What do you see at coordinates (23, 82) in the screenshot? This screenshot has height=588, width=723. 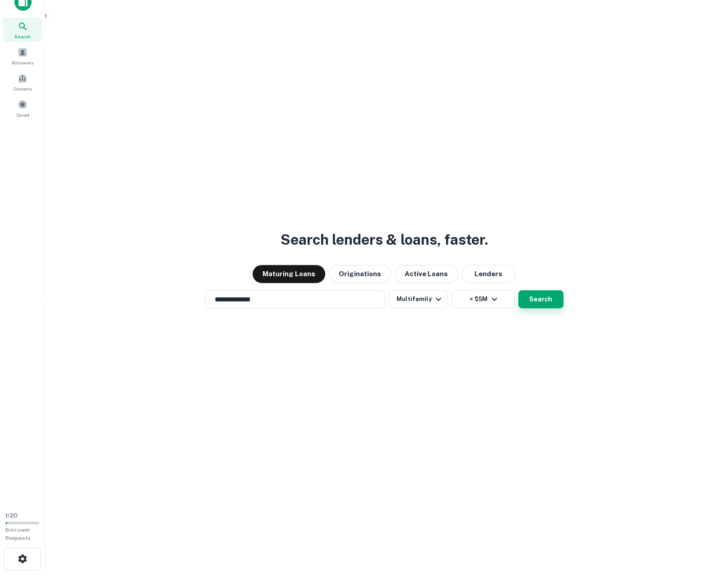 I see `a: Contacts` at bounding box center [23, 82].